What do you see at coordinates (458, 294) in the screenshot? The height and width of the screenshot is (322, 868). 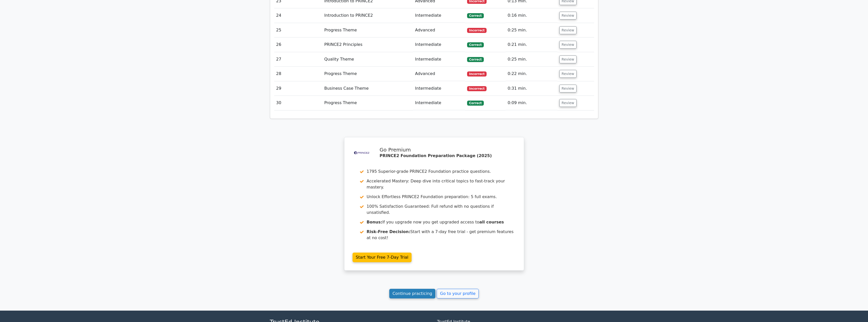 I see `a: Go to your profile` at bounding box center [458, 294].